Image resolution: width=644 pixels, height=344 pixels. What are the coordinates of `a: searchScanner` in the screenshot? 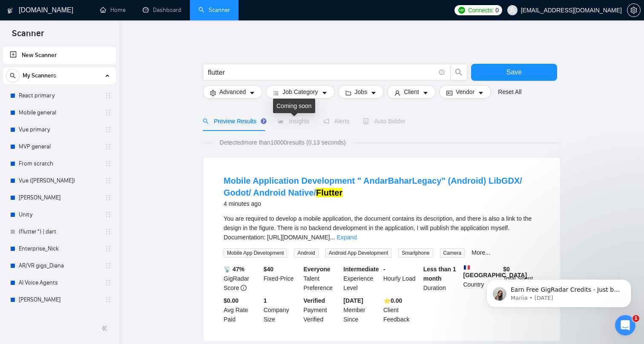 It's located at (214, 10).